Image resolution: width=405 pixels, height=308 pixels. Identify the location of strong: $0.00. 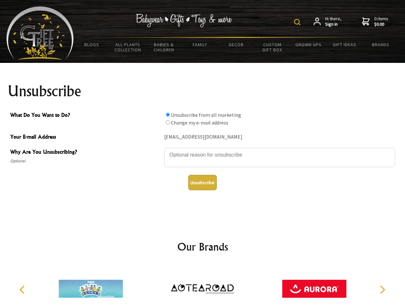
(381, 24).